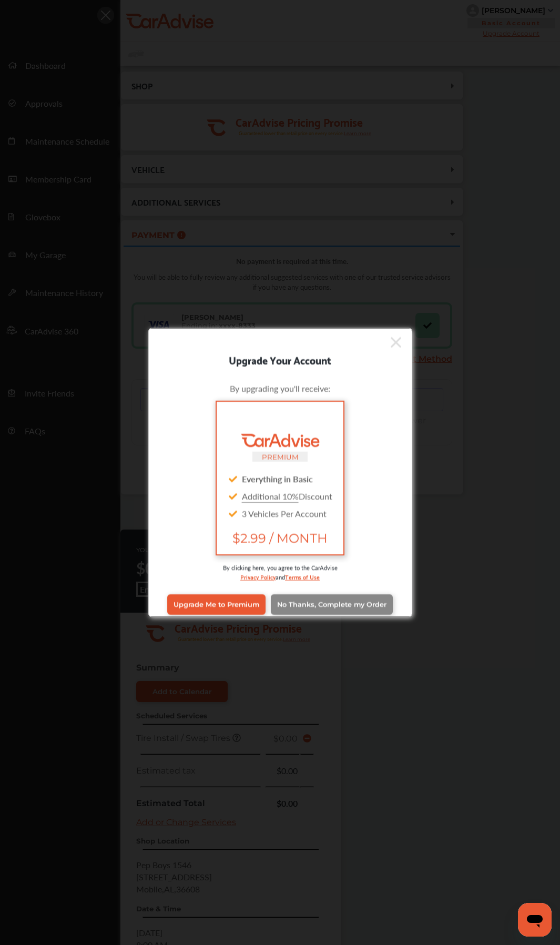  I want to click on a: Privacy Policy, so click(257, 576).